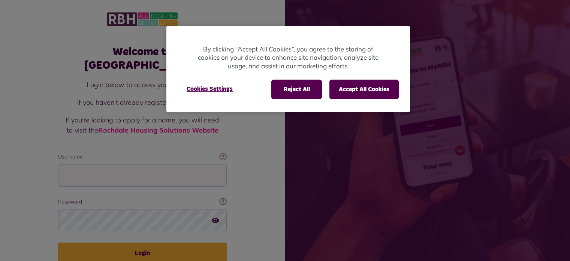 Image resolution: width=570 pixels, height=261 pixels. What do you see at coordinates (364, 89) in the screenshot?
I see `button: Accept All Cookies` at bounding box center [364, 89].